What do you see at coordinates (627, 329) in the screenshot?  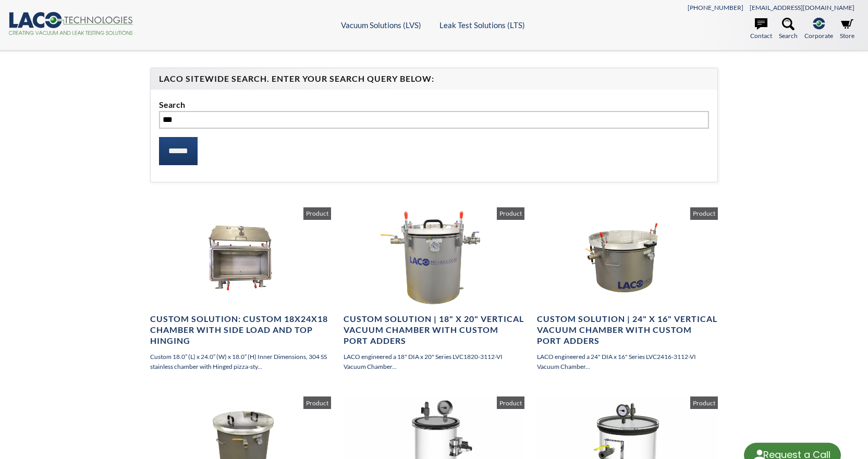 I see `h4: Custom Solution | 24" X 16" Vertical Vacuum Chamber with Custom Port Adders` at bounding box center [627, 329].